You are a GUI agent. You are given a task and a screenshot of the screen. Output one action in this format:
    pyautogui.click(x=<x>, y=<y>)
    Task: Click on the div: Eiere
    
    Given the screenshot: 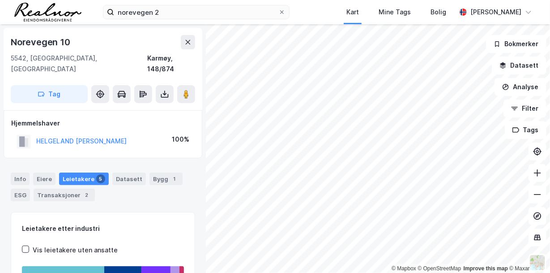 What is the action you would take?
    pyautogui.click(x=44, y=179)
    